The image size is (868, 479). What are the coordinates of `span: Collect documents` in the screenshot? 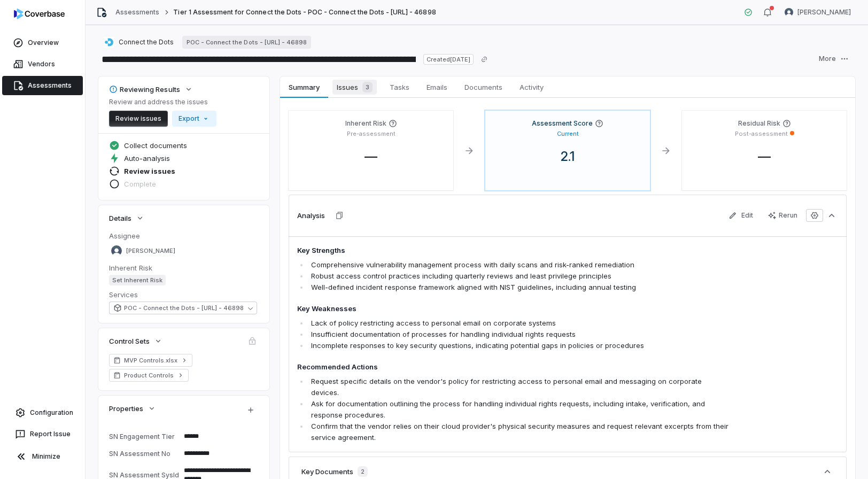 It's located at (155, 146).